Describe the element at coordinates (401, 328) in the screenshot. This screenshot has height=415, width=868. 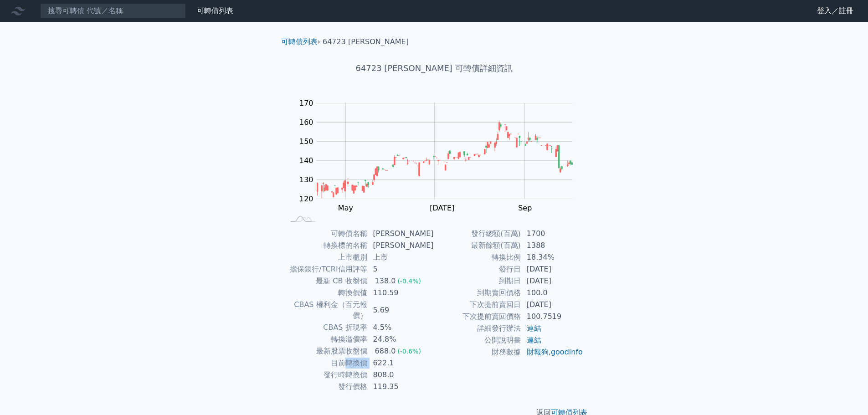
I see `td: 4.5%` at that location.